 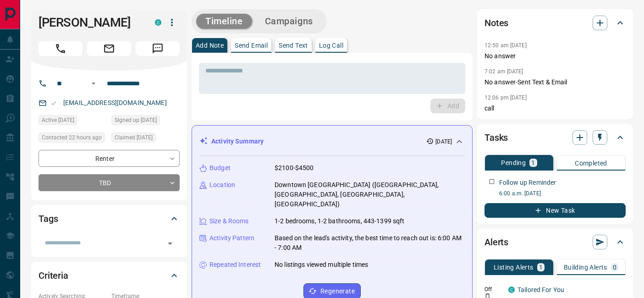 I want to click on p: Follow up Reminder, so click(x=528, y=183).